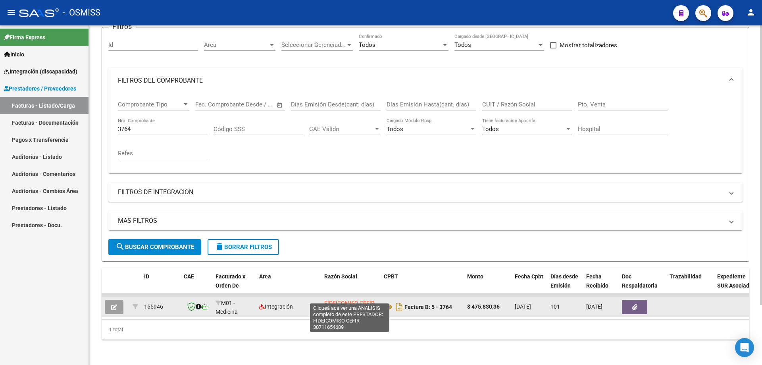  What do you see at coordinates (475, 276) in the screenshot?
I see `span: Monto` at bounding box center [475, 276].